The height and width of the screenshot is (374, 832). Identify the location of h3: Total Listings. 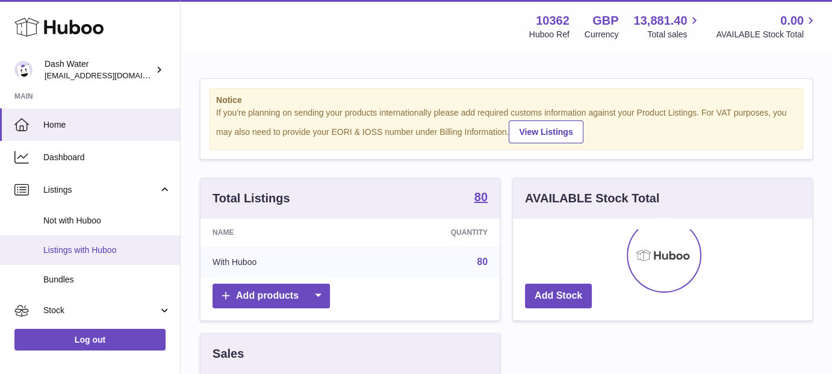
(251, 198).